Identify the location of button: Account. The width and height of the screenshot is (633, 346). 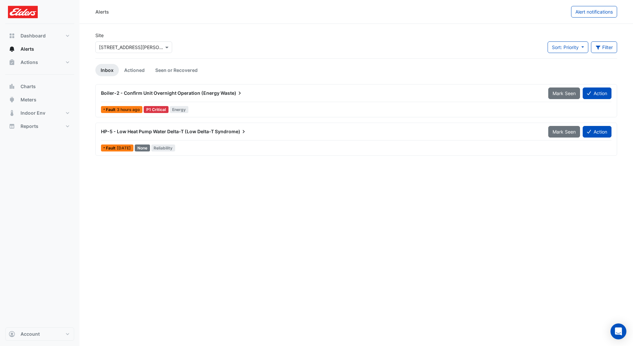
(40, 334).